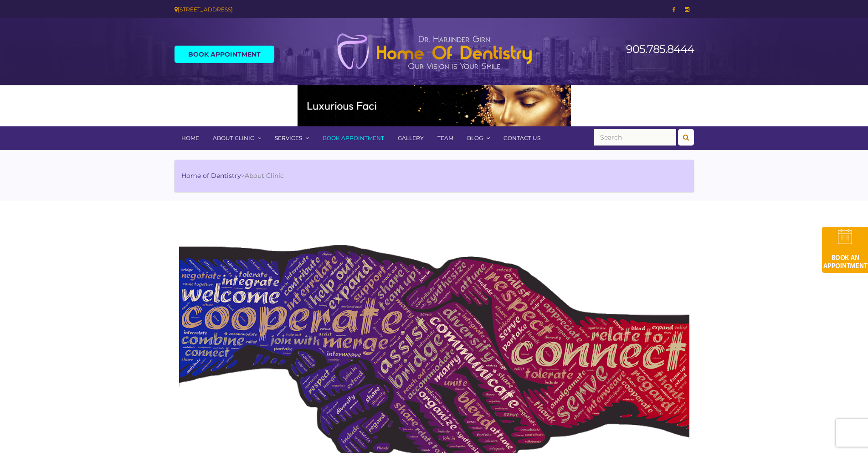 The height and width of the screenshot is (453, 868). I want to click on span: About Clinic, so click(264, 176).